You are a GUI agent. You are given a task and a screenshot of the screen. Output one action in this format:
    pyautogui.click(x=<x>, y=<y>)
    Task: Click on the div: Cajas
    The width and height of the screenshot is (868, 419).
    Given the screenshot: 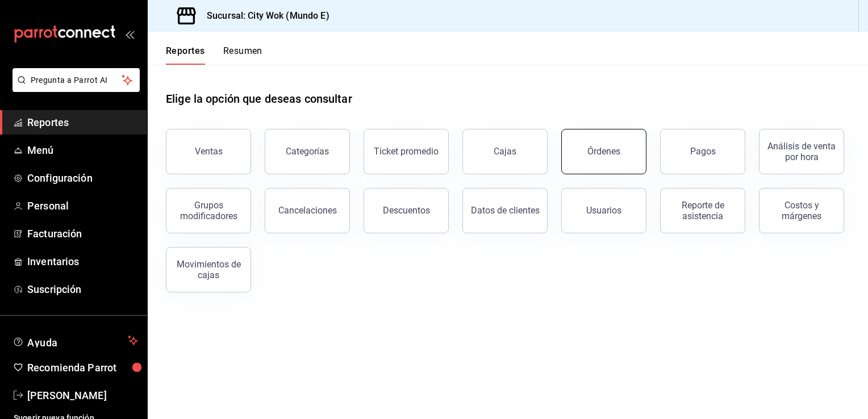 What is the action you would take?
    pyautogui.click(x=505, y=151)
    